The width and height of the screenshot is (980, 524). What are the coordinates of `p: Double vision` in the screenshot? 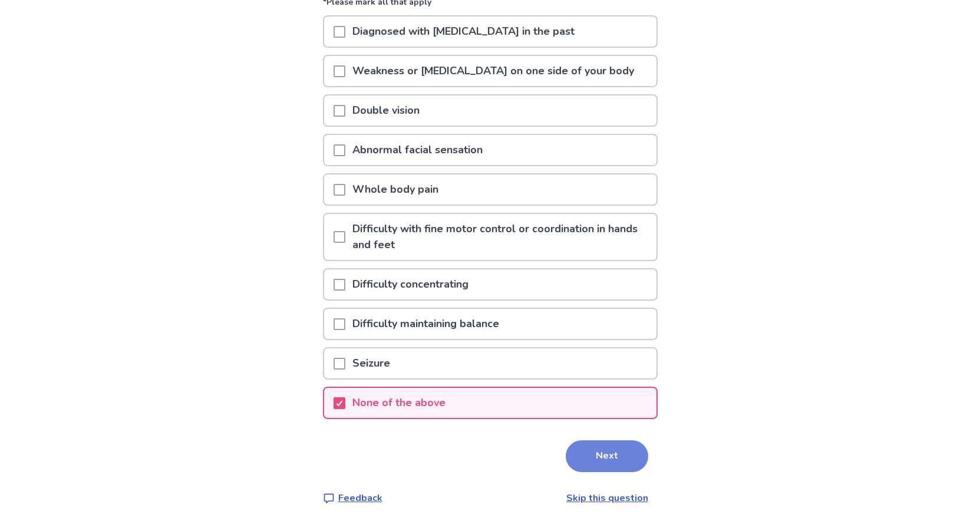 It's located at (386, 110).